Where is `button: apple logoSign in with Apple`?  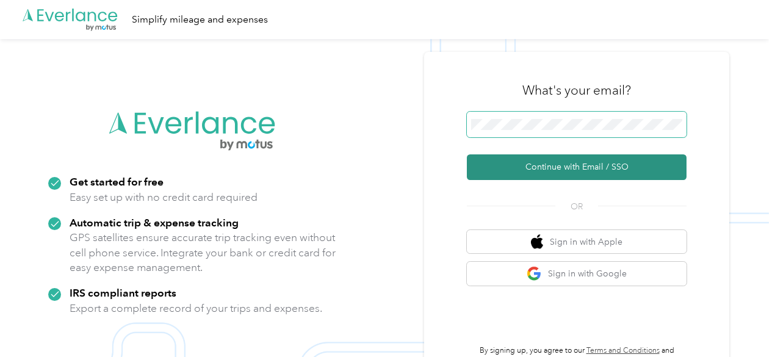 button: apple logoSign in with Apple is located at coordinates (576, 242).